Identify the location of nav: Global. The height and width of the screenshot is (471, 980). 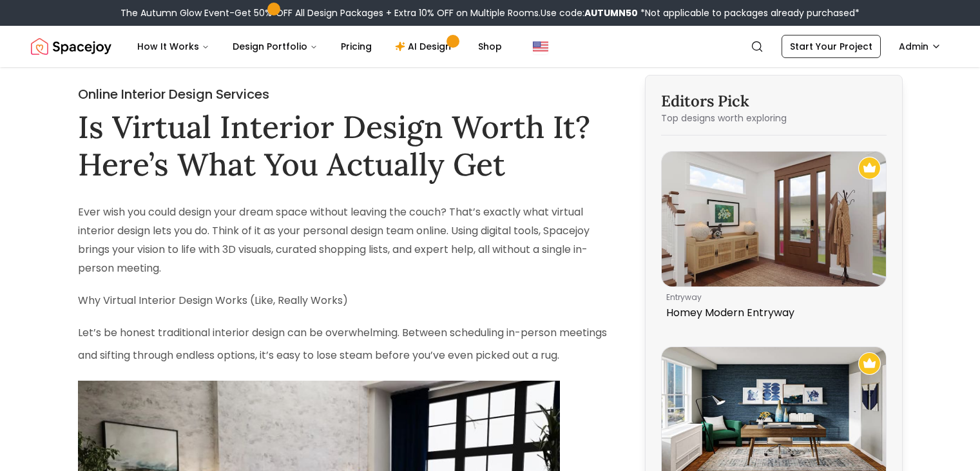
(490, 46).